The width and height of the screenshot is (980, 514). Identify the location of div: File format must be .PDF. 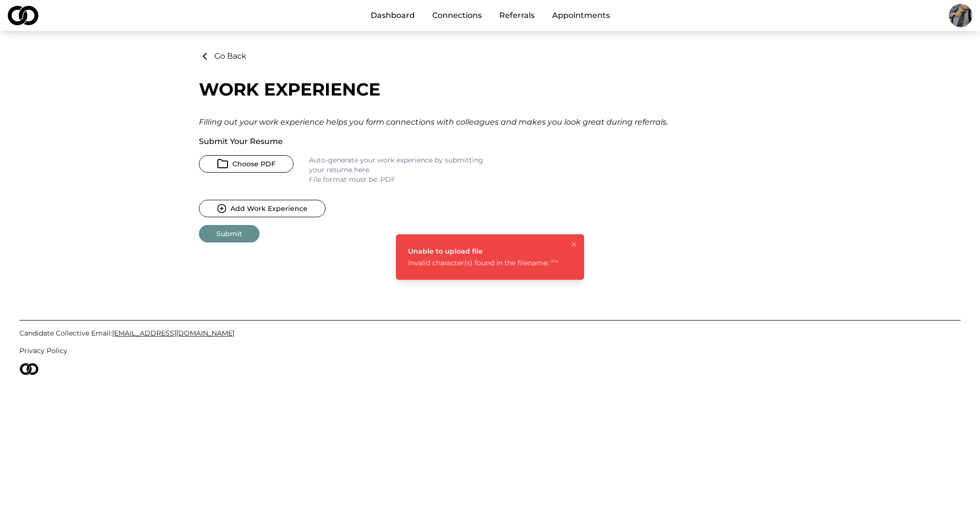
(399, 180).